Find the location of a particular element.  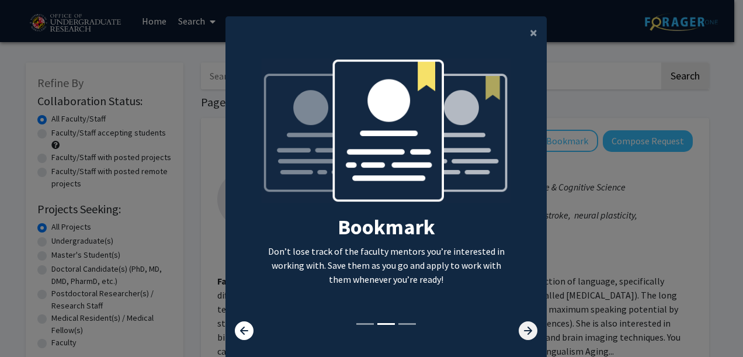

p: Don’t lose track of the faculty mentors you’re interested in working with. Save them as you go an... is located at coordinates (386, 265).